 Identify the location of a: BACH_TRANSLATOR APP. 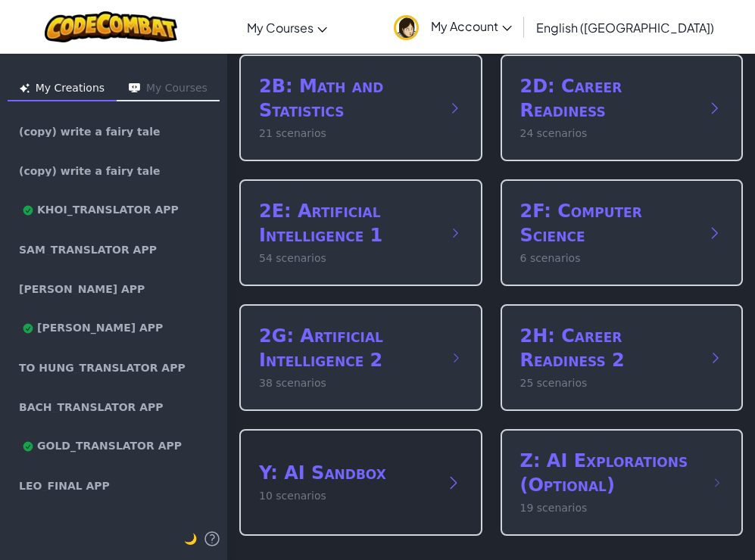
(113, 407).